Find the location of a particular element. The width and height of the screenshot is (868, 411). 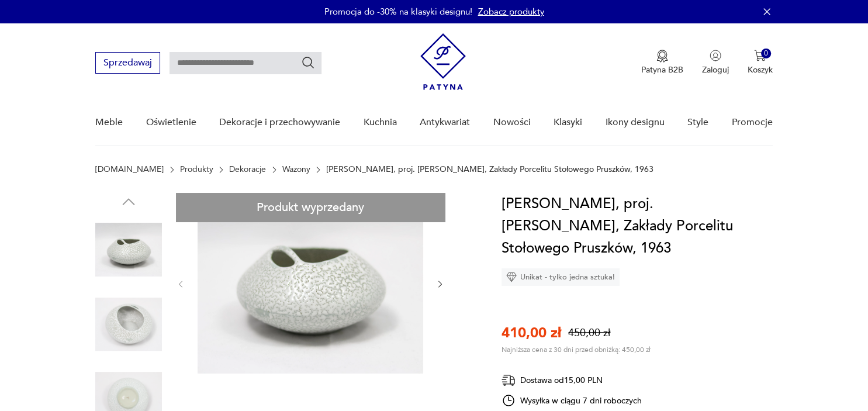

div: Unikat - tylko jedna sztuka! is located at coordinates (561, 277).